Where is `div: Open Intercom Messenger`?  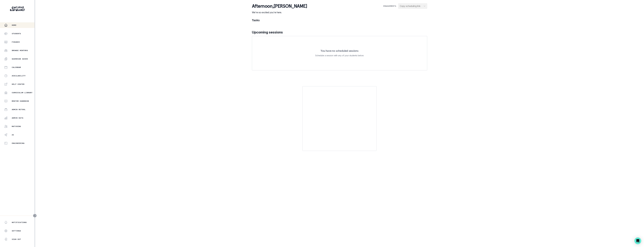
div: Open Intercom Messenger is located at coordinates (637, 241).